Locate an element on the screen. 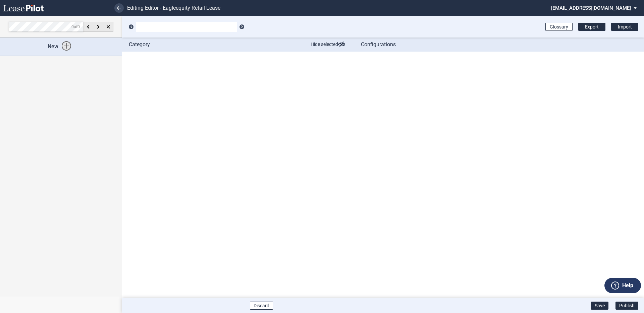 This screenshot has height=313, width=644. button: Publish is located at coordinates (626, 306).